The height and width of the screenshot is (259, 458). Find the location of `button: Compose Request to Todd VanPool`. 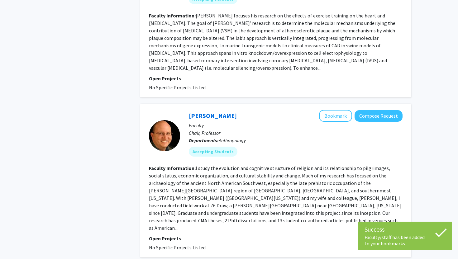

button: Compose Request to Todd VanPool is located at coordinates (379, 116).